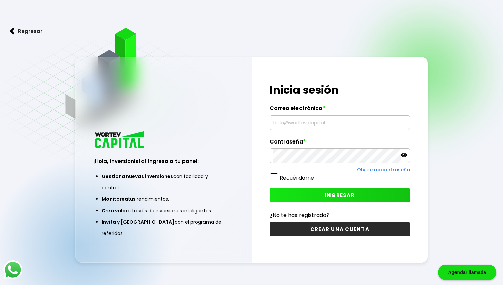 The image size is (503, 285). I want to click on span: Crea valor, so click(115, 211).